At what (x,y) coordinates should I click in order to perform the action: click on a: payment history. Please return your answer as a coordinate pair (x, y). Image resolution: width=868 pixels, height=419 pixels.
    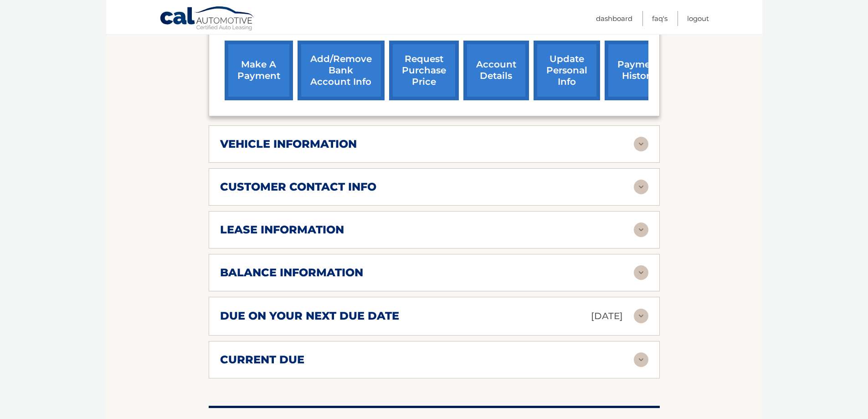
    Looking at the image, I should click on (639, 71).